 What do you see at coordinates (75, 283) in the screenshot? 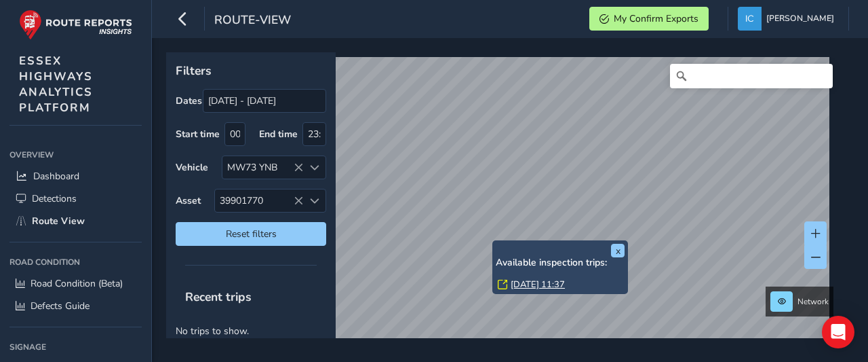
I see `a: Road Condition (Beta)` at bounding box center [75, 283].